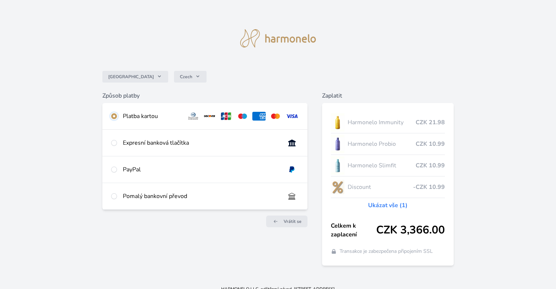  Describe the element at coordinates (278, 38) in the screenshot. I see `img: logo.svg` at that location.